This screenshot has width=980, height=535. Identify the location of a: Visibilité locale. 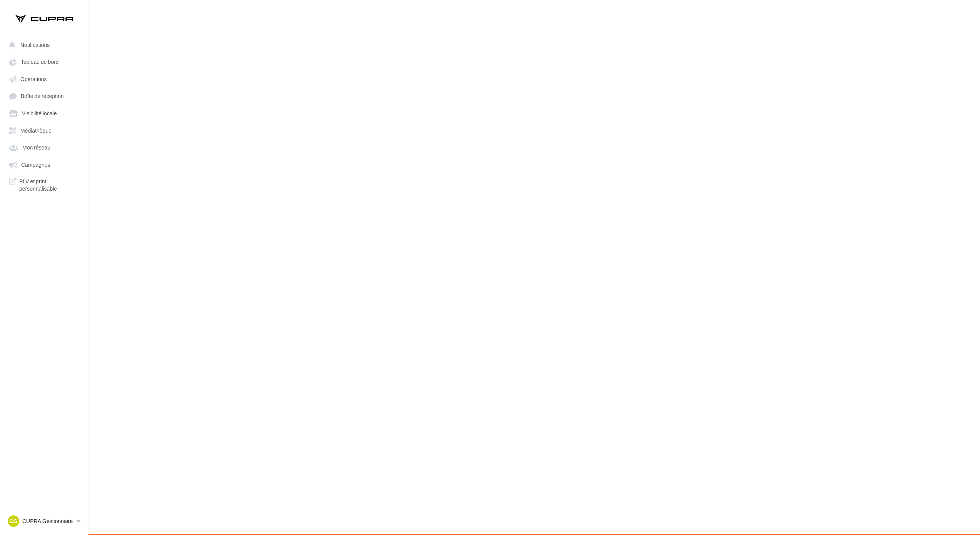
(44, 113).